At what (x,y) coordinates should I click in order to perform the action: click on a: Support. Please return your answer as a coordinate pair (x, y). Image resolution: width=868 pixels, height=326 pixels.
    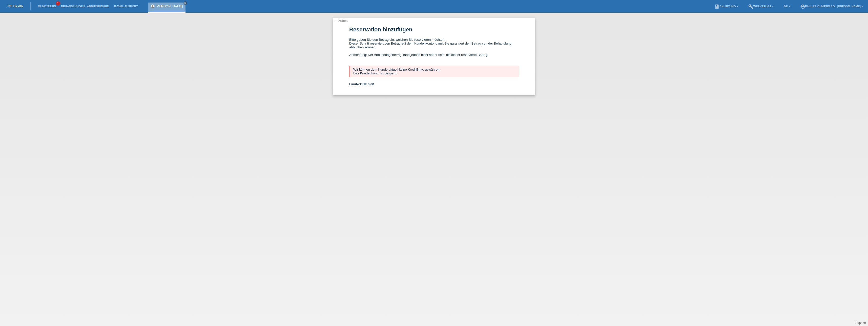
    Looking at the image, I should click on (860, 323).